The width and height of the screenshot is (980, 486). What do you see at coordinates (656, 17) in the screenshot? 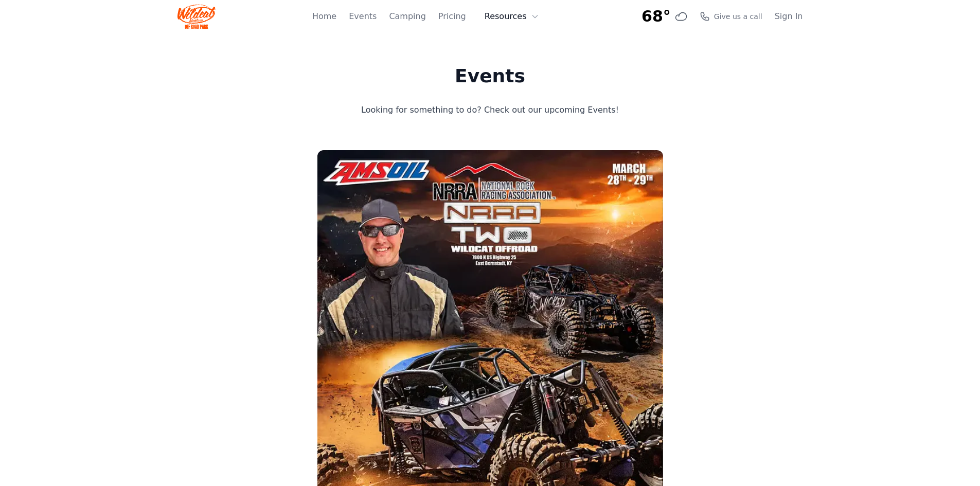
I see `span: 68°` at bounding box center [656, 17].